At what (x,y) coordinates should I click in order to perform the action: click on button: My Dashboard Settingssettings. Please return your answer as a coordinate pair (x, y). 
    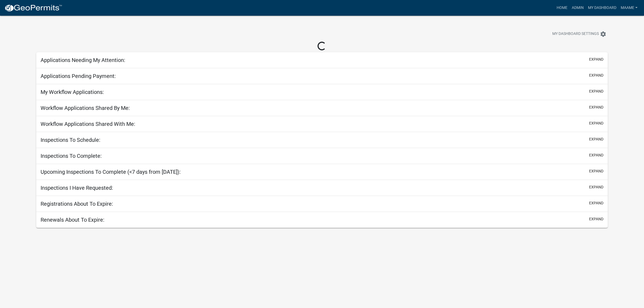
    Looking at the image, I should click on (579, 34).